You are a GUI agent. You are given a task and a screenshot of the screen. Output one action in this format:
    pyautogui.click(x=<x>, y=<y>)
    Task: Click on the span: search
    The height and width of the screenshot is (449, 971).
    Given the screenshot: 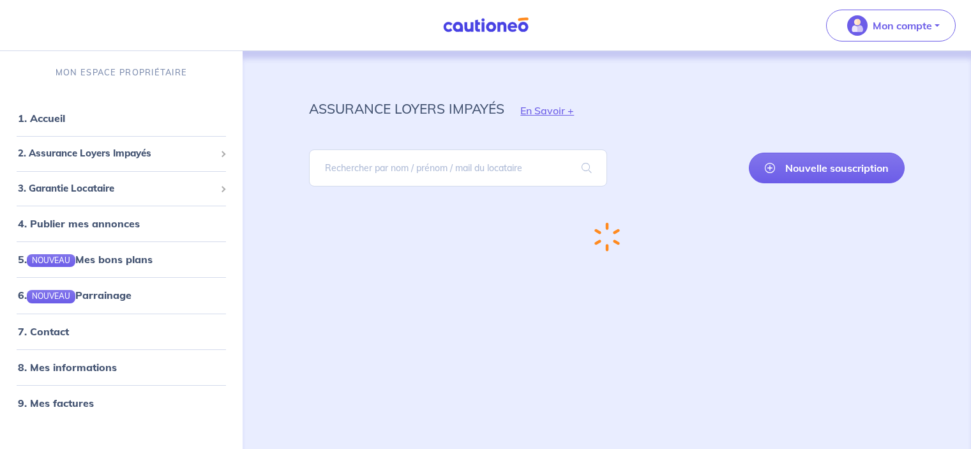 What is the action you would take?
    pyautogui.click(x=587, y=168)
    